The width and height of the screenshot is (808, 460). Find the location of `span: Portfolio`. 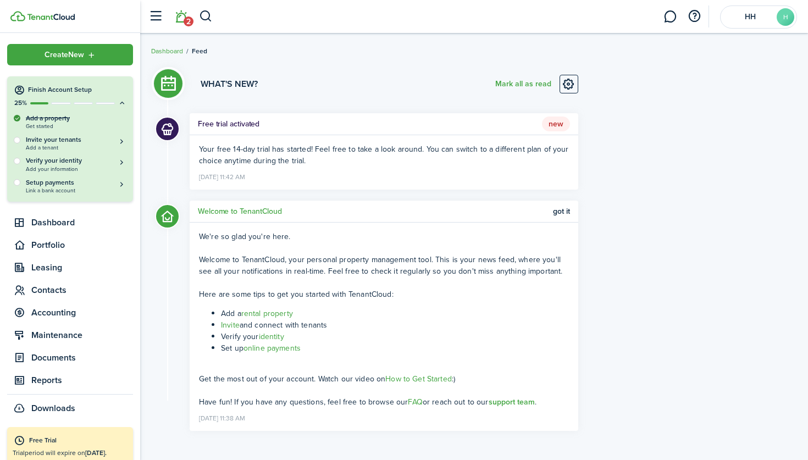

span: Portfolio is located at coordinates (82, 245).